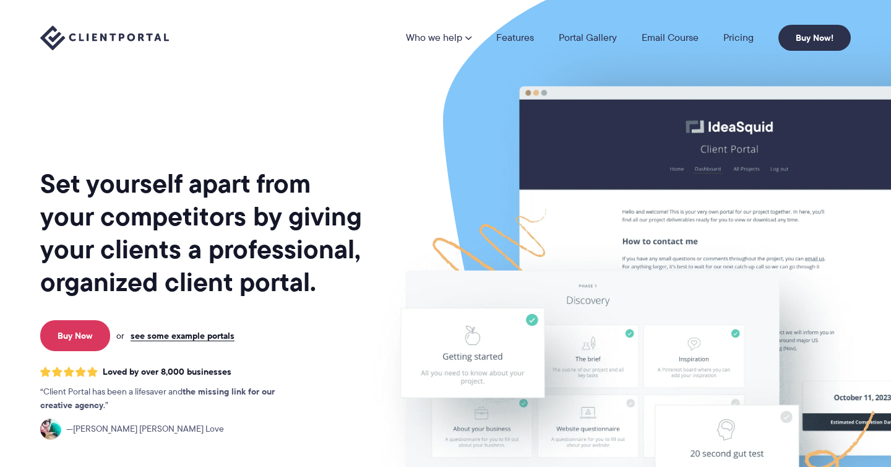  Describe the element at coordinates (120, 335) in the screenshot. I see `span: or` at that location.